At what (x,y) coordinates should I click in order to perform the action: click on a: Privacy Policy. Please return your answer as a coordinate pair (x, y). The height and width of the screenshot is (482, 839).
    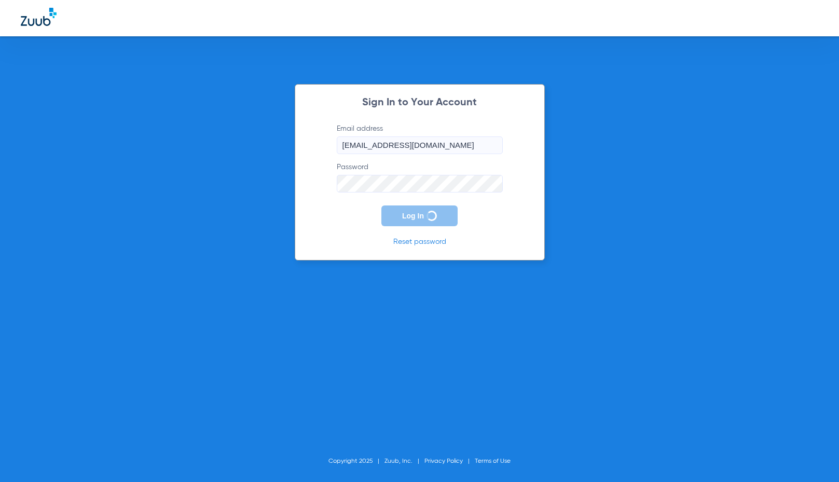
    Looking at the image, I should click on (444, 461).